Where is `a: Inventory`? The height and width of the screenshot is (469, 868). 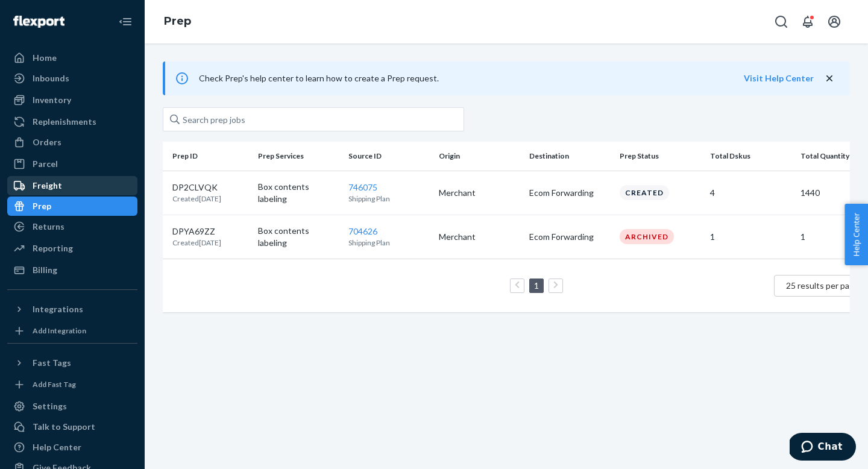 a: Inventory is located at coordinates (72, 100).